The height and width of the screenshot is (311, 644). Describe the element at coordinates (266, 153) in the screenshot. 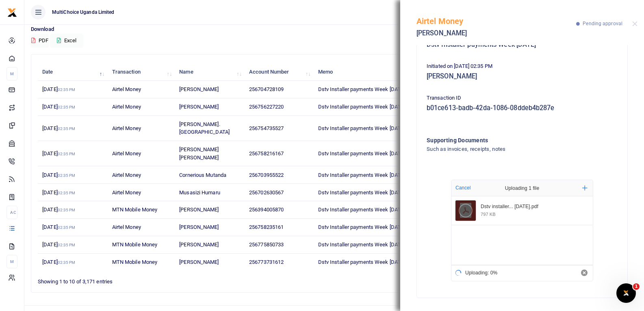

I see `span: 256758216167` at that location.